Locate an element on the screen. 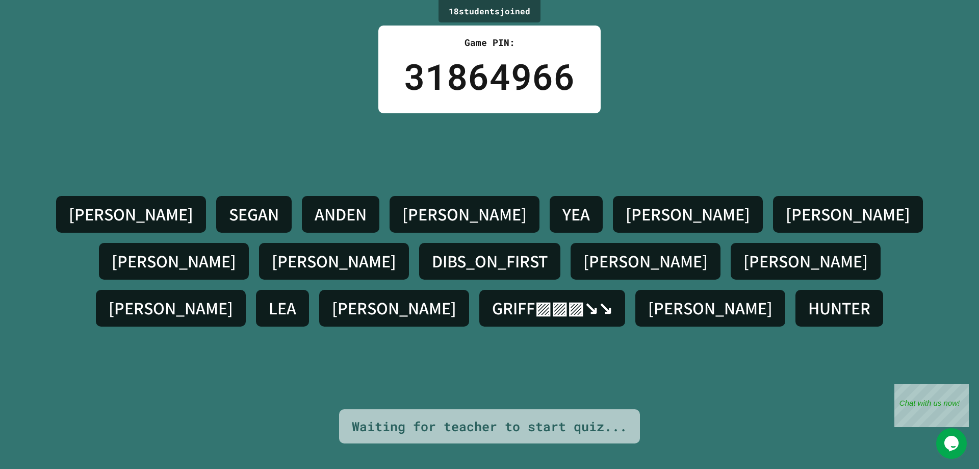 This screenshot has height=469, width=979. h4: DIBS_ON_FIRST is located at coordinates (490, 261).